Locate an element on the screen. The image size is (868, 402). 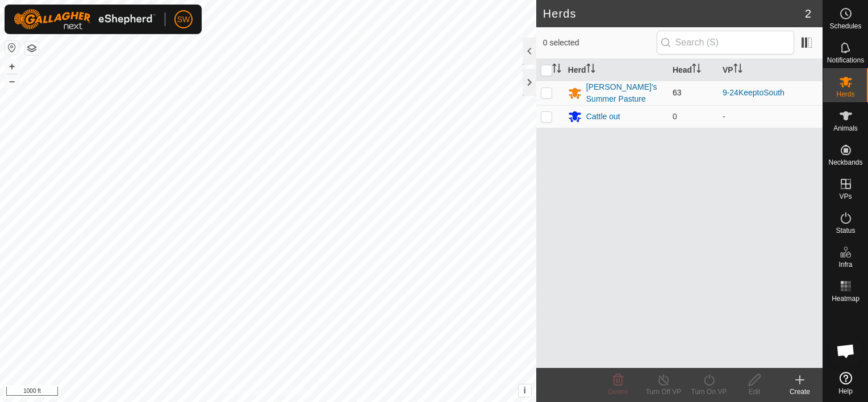
th: Head is located at coordinates (693, 70).